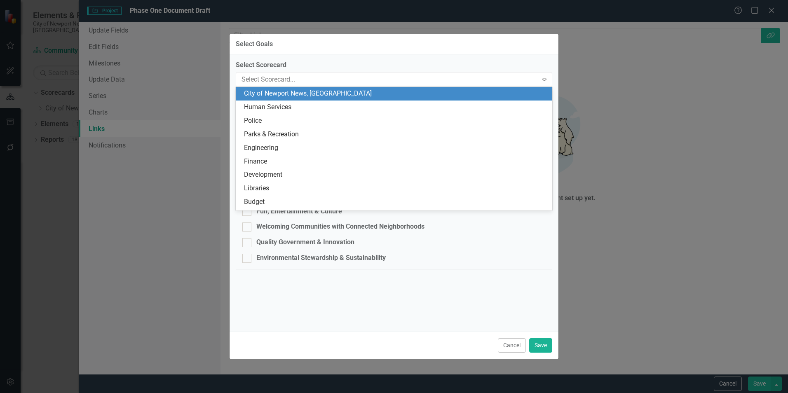 This screenshot has height=393, width=788. What do you see at coordinates (396, 202) in the screenshot?
I see `div: Budget` at bounding box center [396, 202].